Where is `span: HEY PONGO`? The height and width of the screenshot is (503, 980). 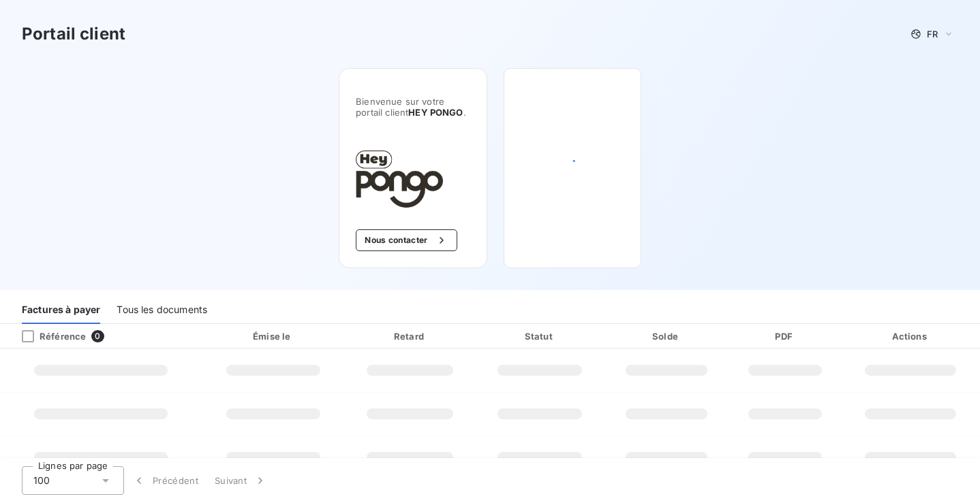 span: HEY PONGO is located at coordinates (436, 113).